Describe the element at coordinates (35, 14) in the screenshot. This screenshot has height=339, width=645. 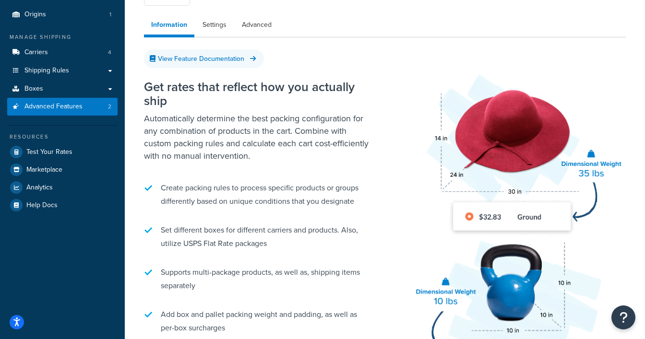
I see `span: Origins` at that location.